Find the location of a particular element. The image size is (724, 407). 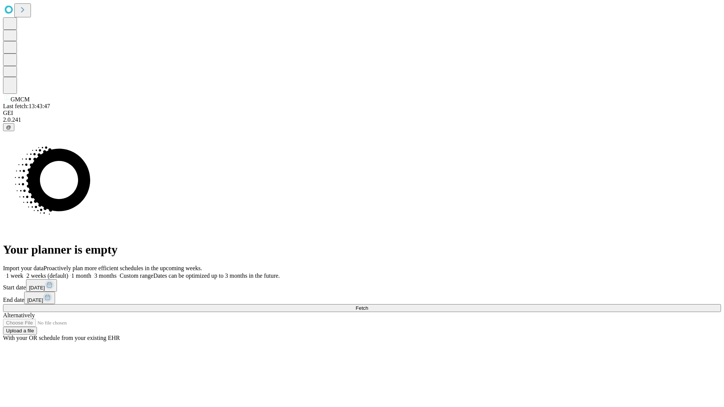

div: End date is located at coordinates (362, 298).